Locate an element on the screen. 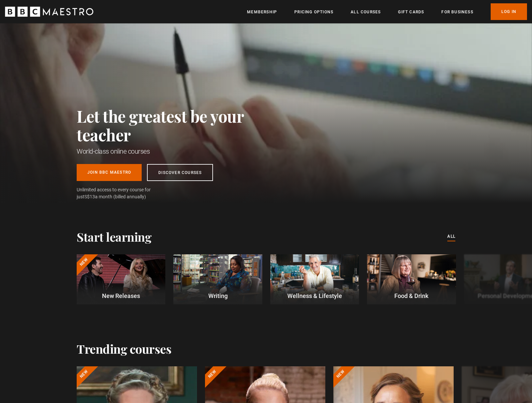 The height and width of the screenshot is (403, 532). a: Writing is located at coordinates (218, 279).